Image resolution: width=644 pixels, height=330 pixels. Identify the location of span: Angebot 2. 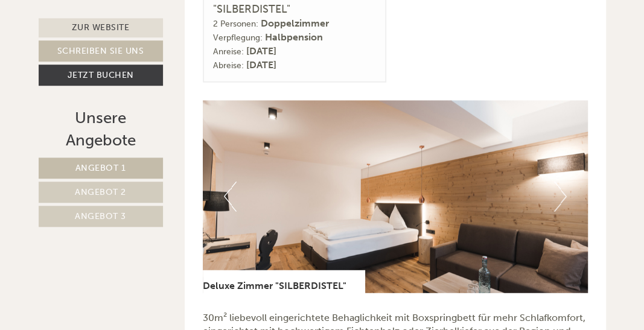
(100, 192).